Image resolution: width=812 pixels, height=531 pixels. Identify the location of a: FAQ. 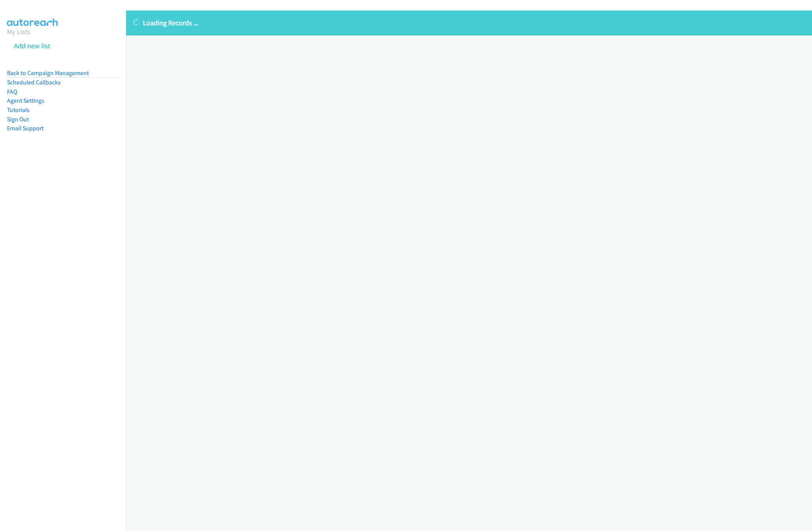
(12, 91).